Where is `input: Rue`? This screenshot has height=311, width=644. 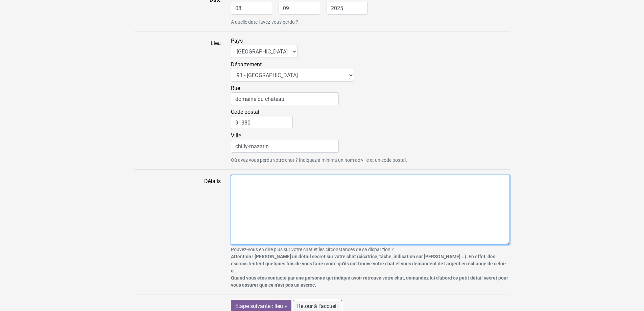 input: Rue is located at coordinates (285, 99).